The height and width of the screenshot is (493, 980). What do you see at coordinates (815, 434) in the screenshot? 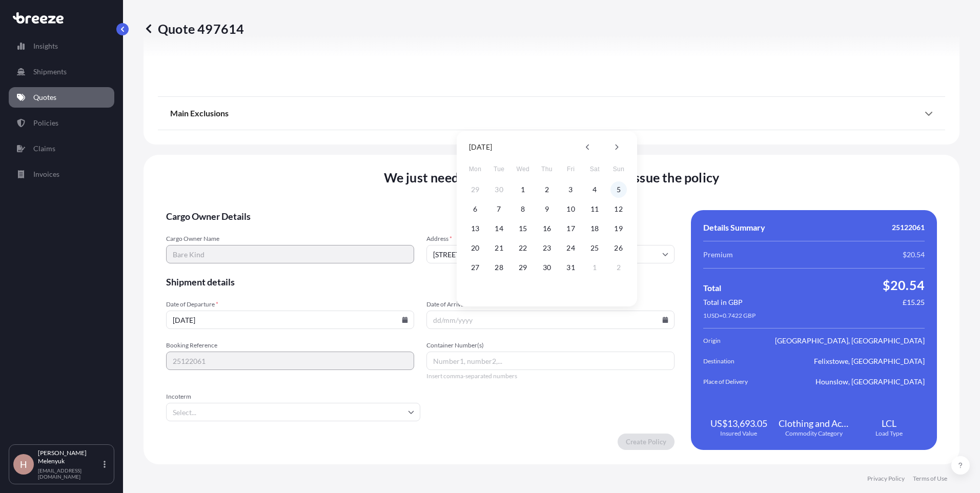
I see `span: Commodity Category` at bounding box center [815, 434].